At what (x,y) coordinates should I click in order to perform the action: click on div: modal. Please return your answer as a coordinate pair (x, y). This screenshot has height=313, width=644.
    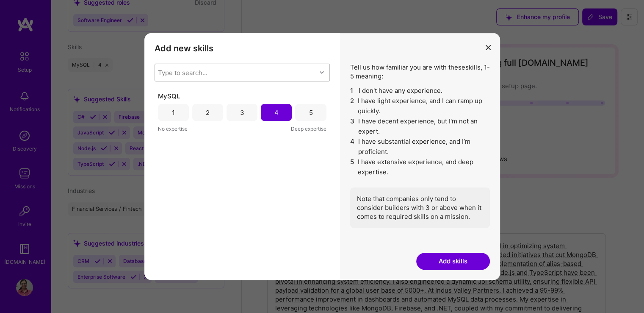
    Looking at the image, I should click on (322, 156).